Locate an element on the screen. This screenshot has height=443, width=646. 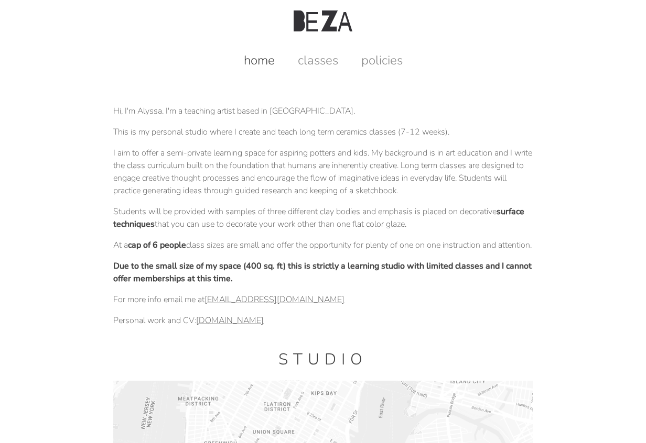
p: At a class sizes are small and offer the opportunity for plenty of one on one instruction and att... is located at coordinates (323, 245).